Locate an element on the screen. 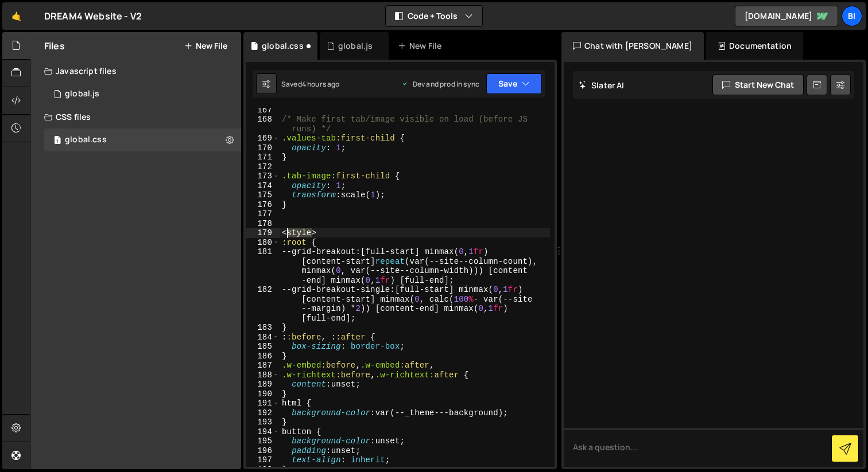 The image size is (868, 472). div: CSS files is located at coordinates (135, 117).